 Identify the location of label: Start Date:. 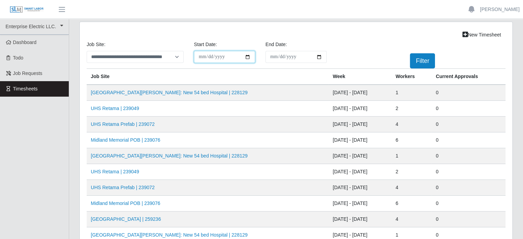
(205, 44).